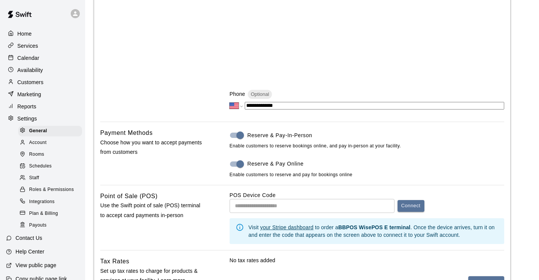 Image resolution: width=539 pixels, height=280 pixels. What do you see at coordinates (25, 34) in the screenshot?
I see `p: Home` at bounding box center [25, 34].